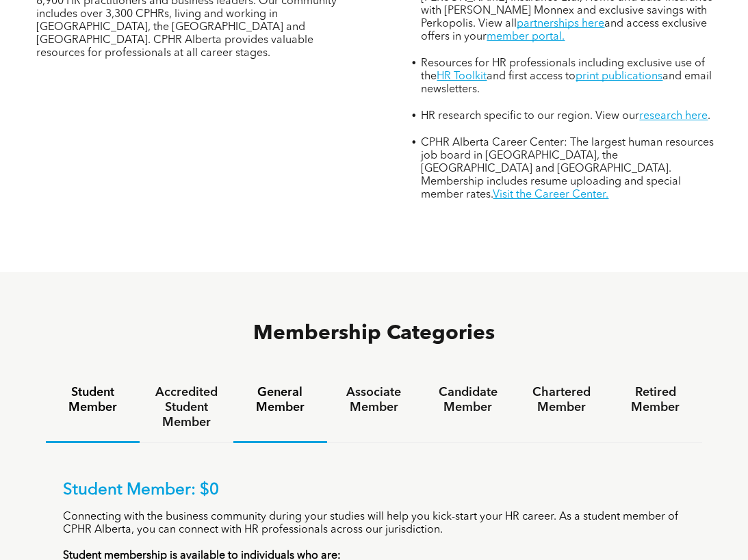 This screenshot has height=560, width=748. I want to click on h4: General Member, so click(280, 400).